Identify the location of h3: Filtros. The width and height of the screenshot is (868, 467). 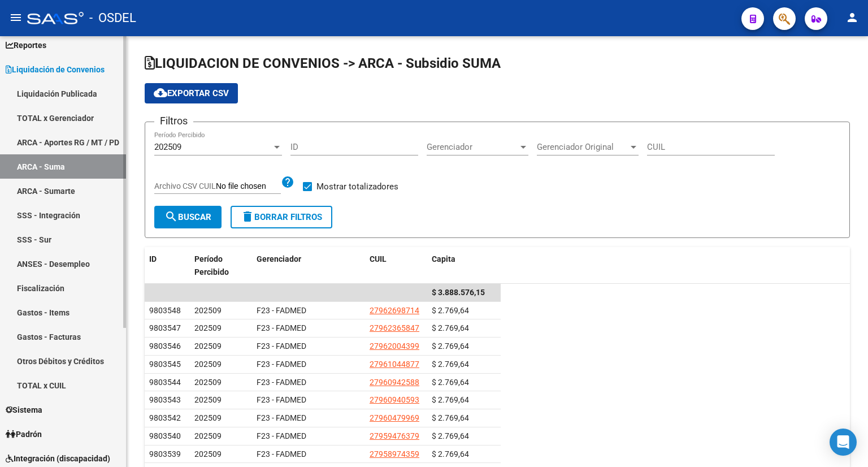
(174, 121).